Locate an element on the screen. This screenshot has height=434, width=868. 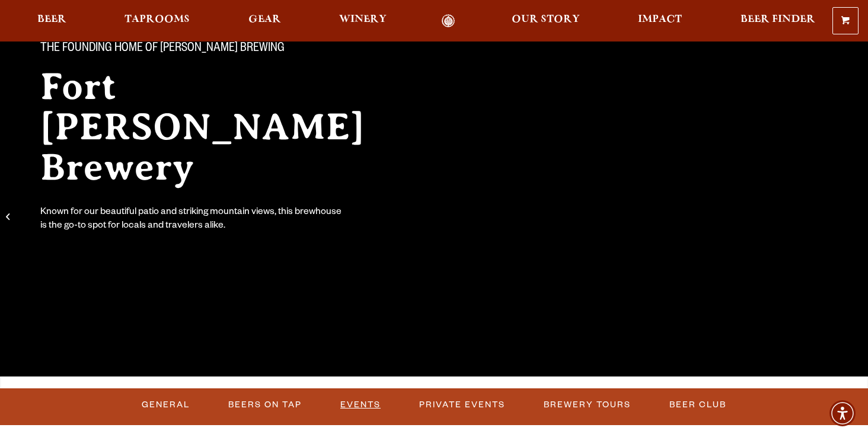
a: Events is located at coordinates (361, 405).